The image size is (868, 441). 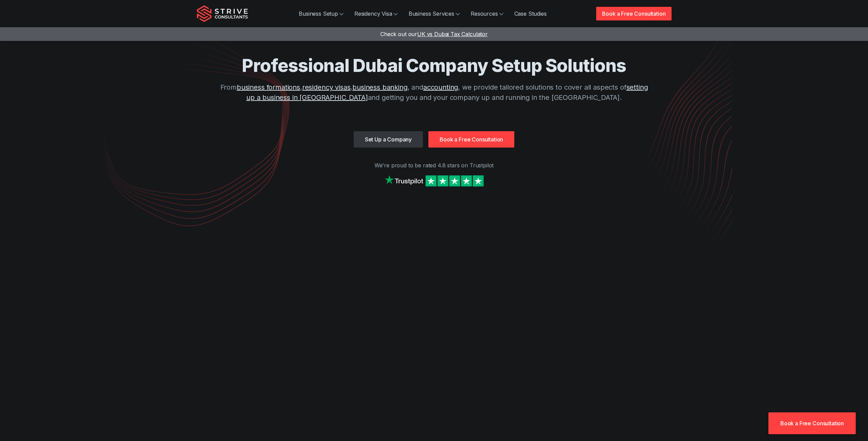 What do you see at coordinates (269, 87) in the screenshot?
I see `a: business formations` at bounding box center [269, 87].